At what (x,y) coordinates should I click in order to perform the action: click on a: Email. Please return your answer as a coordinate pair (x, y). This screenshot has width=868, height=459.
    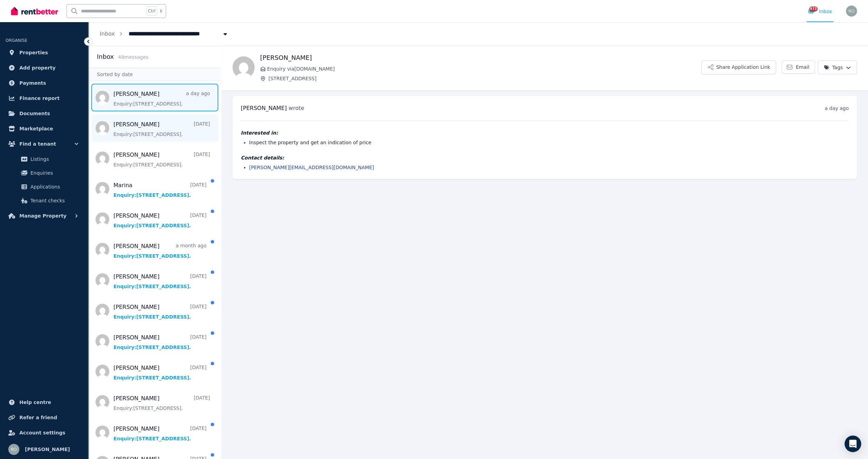
    Looking at the image, I should click on (798, 67).